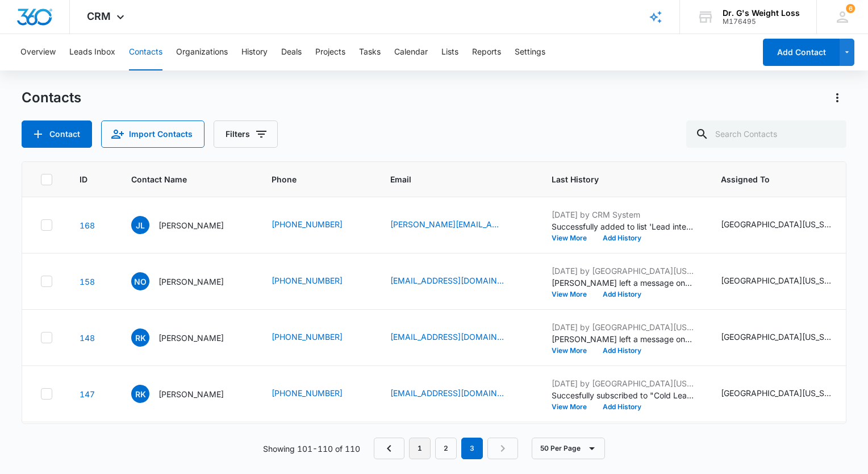 This screenshot has height=474, width=868. Describe the element at coordinates (153, 134) in the screenshot. I see `button: Import Contacts` at that location.